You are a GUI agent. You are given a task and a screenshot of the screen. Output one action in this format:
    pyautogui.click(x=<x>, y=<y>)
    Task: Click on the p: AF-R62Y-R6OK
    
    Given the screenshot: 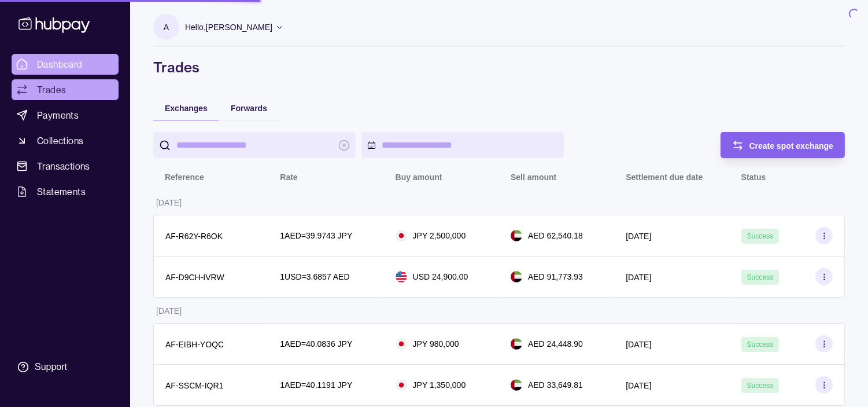 What is the action you would take?
    pyautogui.click(x=194, y=236)
    